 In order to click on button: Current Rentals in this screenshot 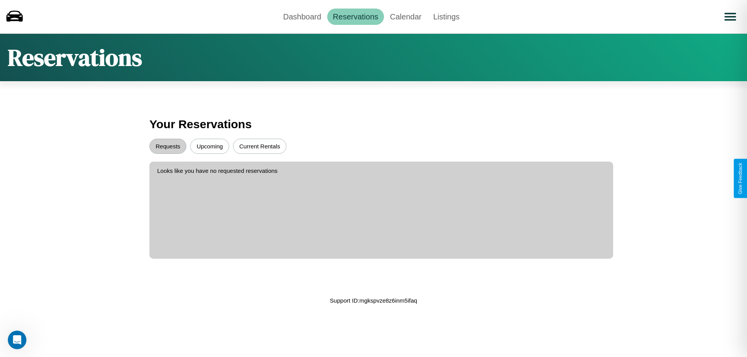, I will do `click(259, 146)`.